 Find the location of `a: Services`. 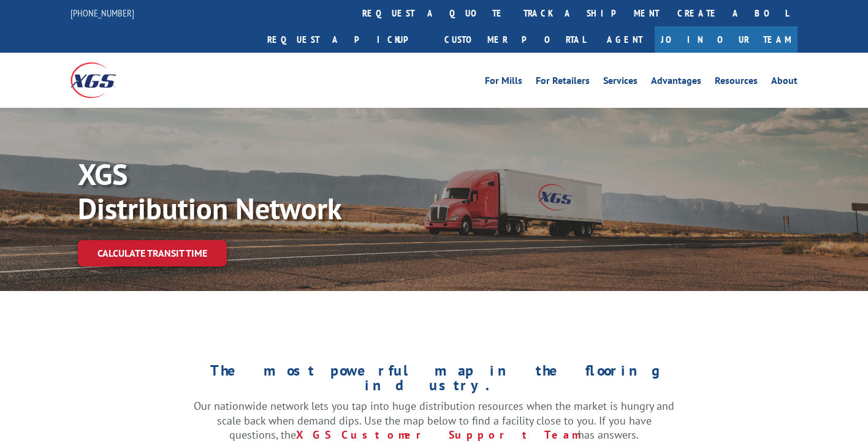

a: Services is located at coordinates (620, 83).